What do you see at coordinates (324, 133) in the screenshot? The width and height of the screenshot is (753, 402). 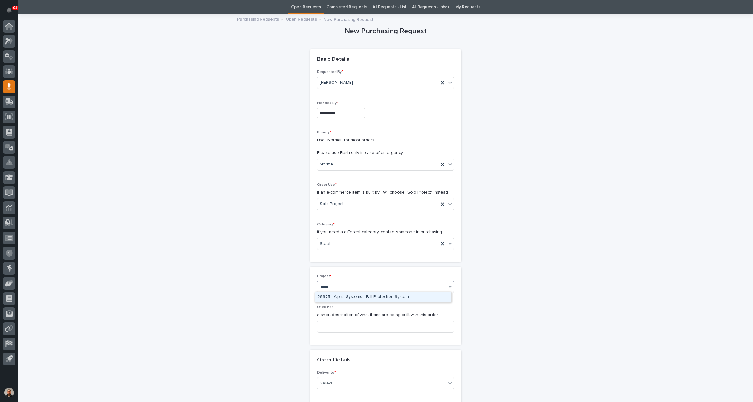 I see `span: Priority` at bounding box center [324, 133].